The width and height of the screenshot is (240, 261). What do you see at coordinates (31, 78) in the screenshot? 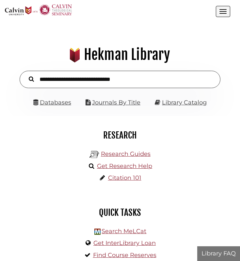
I see `button: Search` at bounding box center [31, 78].